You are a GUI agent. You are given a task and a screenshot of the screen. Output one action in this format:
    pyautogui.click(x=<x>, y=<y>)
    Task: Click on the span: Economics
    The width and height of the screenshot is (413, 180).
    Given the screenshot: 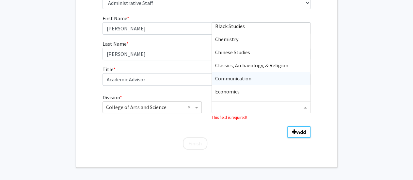 What is the action you would take?
    pyautogui.click(x=227, y=92)
    